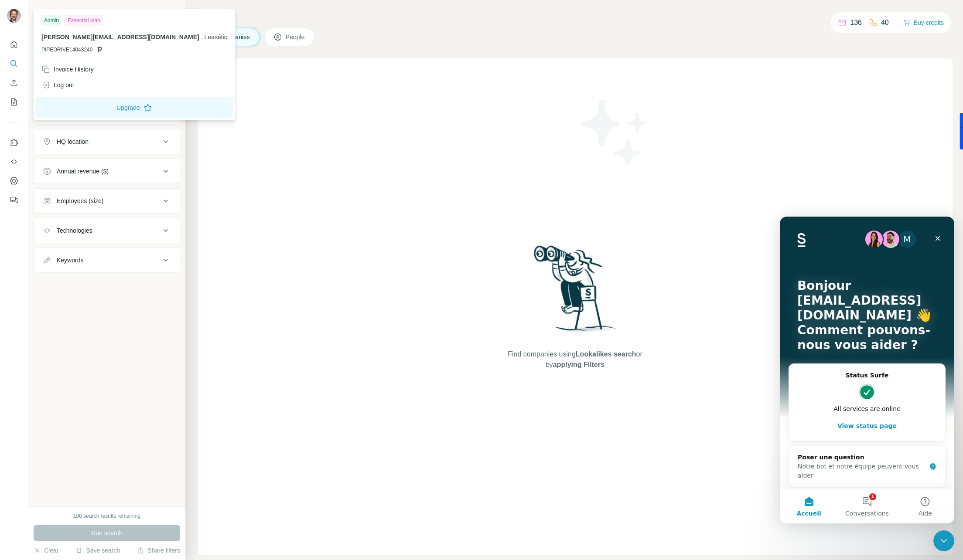 The width and height of the screenshot is (963, 560). Describe the element at coordinates (145, 297) in the screenshot. I see `span: Aide` at that location.